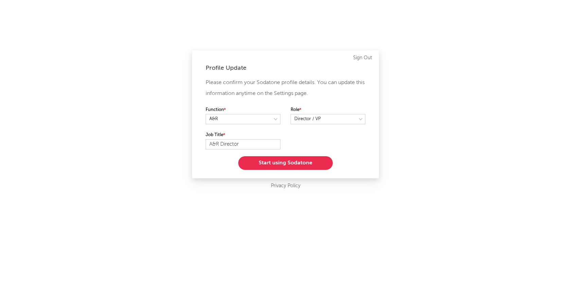 This screenshot has height=291, width=571. I want to click on label: Role, so click(328, 110).